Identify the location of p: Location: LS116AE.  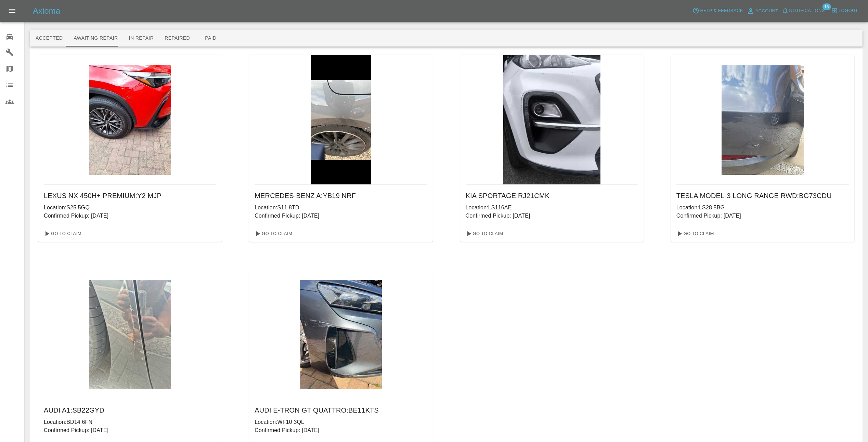
(552, 208).